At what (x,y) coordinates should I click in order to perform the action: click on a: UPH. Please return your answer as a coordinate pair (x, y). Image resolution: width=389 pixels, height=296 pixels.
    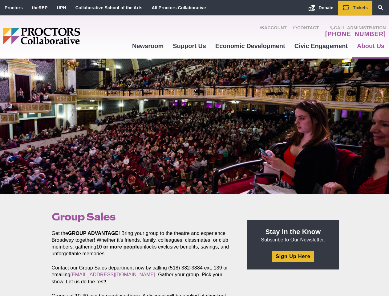
    Looking at the image, I should click on (62, 8).